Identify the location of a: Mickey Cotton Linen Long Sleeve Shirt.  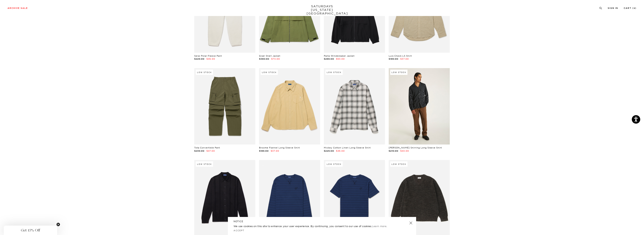
(347, 148).